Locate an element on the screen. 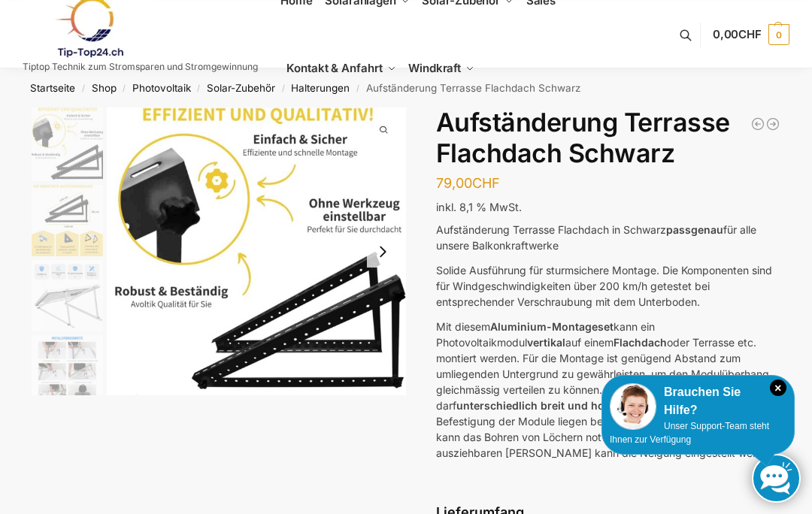 The width and height of the screenshot is (812, 514). p: Solide Ausführung für sturmsichere Montage. Die Komponenten sind für Windgeschwindigkeiten über 2... is located at coordinates (608, 286).